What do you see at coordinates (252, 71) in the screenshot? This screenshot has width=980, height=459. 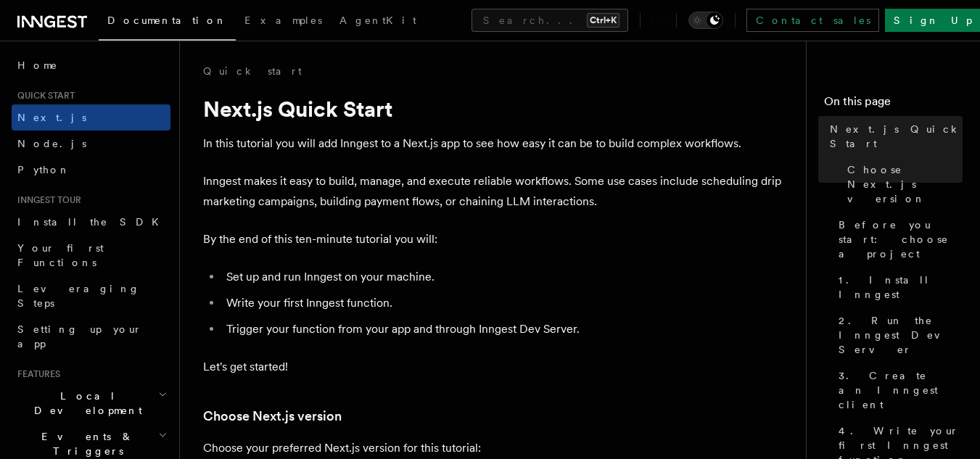 I see `a: Quick start` at bounding box center [252, 71].